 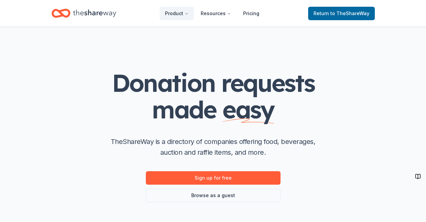 What do you see at coordinates (251, 13) in the screenshot?
I see `a: Pricing` at bounding box center [251, 13].